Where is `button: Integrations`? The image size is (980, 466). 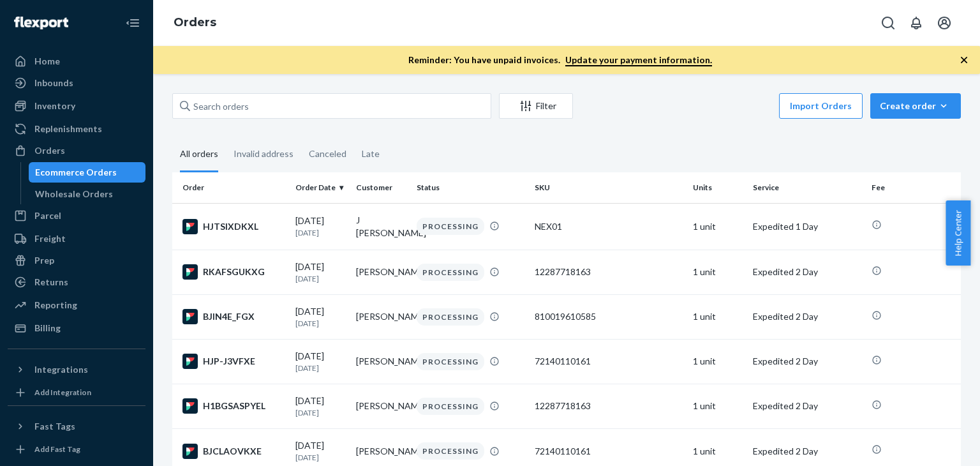 button: Integrations is located at coordinates (77, 370).